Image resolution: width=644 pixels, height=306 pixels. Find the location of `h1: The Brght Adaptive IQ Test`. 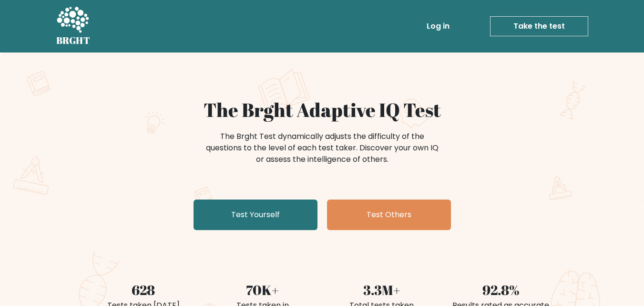

h1: The Brght Adaptive IQ Test is located at coordinates (322, 110).